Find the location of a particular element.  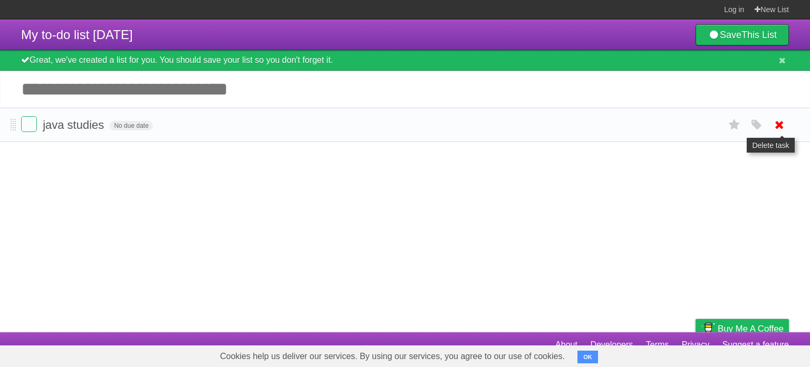

a: Developers is located at coordinates (611, 345).